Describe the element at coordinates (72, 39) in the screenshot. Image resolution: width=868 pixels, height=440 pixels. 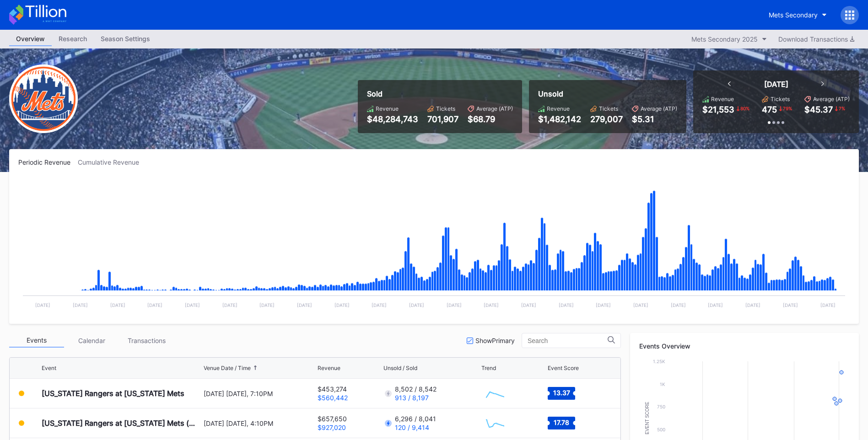
I see `div: Research` at that location.